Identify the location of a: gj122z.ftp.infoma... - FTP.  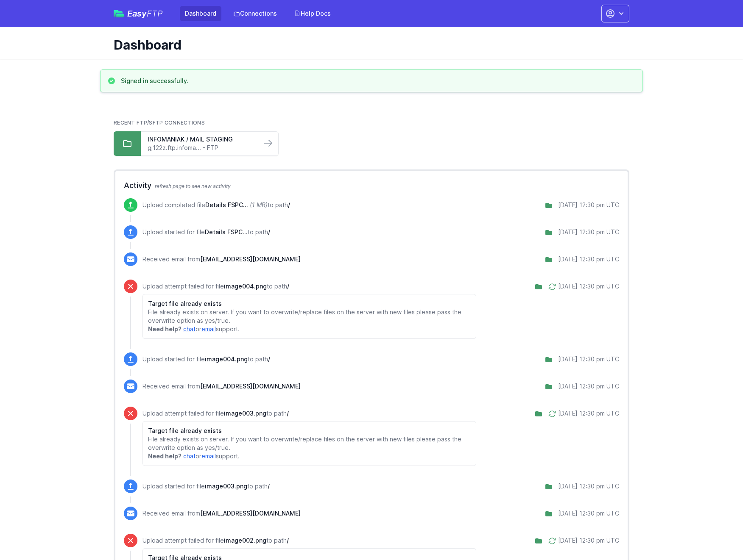
(201, 148).